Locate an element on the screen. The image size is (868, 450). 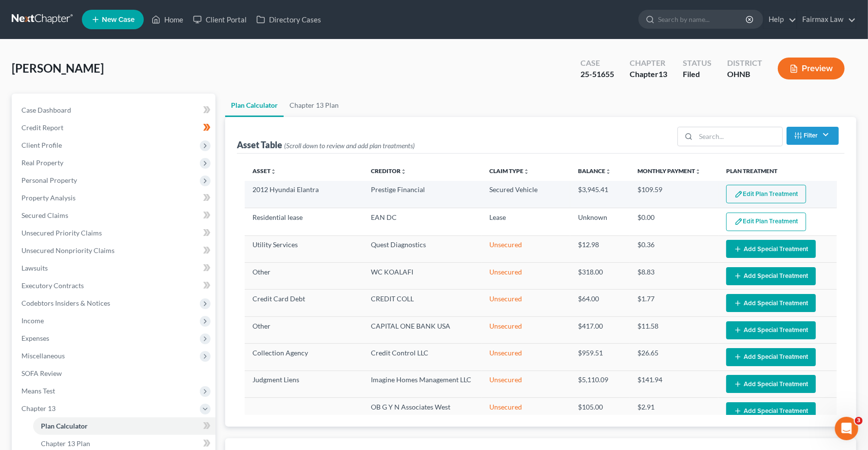
span: Secured Claims is located at coordinates (45, 215).